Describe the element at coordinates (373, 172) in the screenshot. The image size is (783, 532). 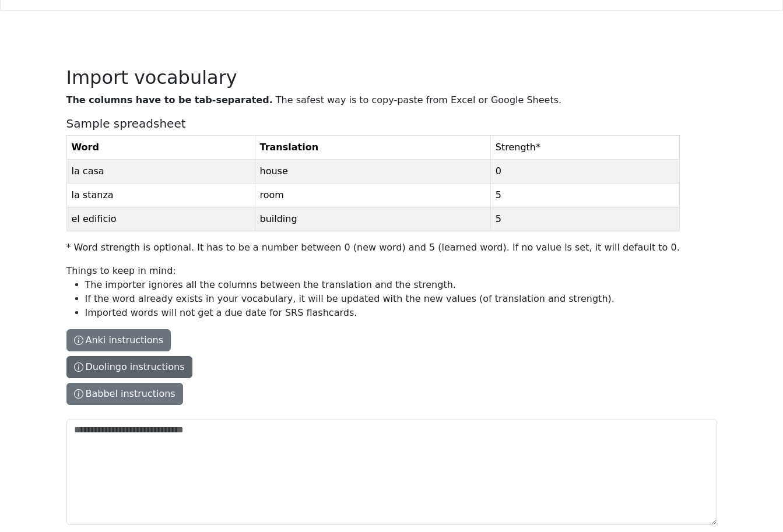
I see `td: house` at that location.